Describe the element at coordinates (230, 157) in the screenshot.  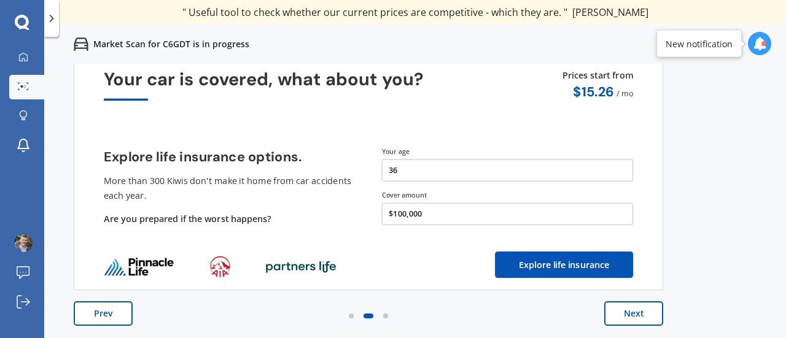
I see `h4: Explore life insurance options.` at that location.